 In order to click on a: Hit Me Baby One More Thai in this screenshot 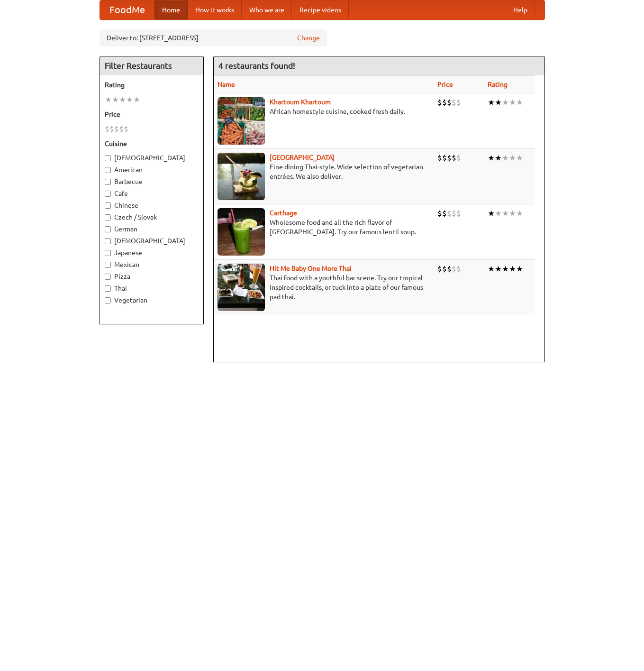, I will do `click(311, 268)`.